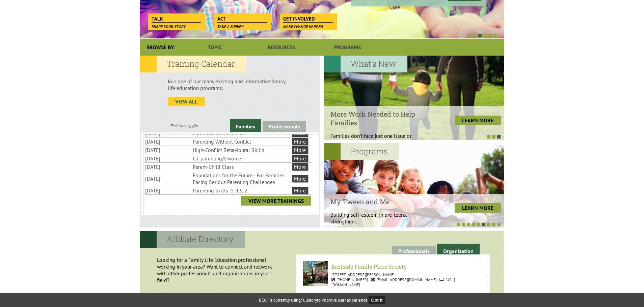  What do you see at coordinates (392, 266) in the screenshot?
I see `h6: Eastside Family Place Society` at bounding box center [392, 266].